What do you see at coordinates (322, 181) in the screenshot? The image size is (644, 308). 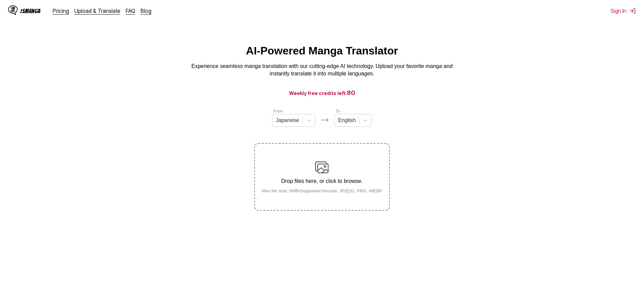 I see `p: Drop files here, or click to browse.` at bounding box center [322, 181].